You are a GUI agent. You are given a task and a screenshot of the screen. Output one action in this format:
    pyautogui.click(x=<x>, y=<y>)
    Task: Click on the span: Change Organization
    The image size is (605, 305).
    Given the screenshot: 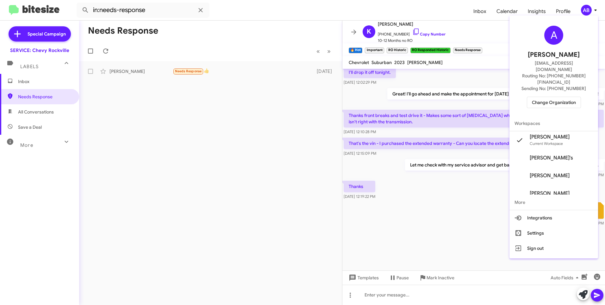 What is the action you would take?
    pyautogui.click(x=554, y=102)
    